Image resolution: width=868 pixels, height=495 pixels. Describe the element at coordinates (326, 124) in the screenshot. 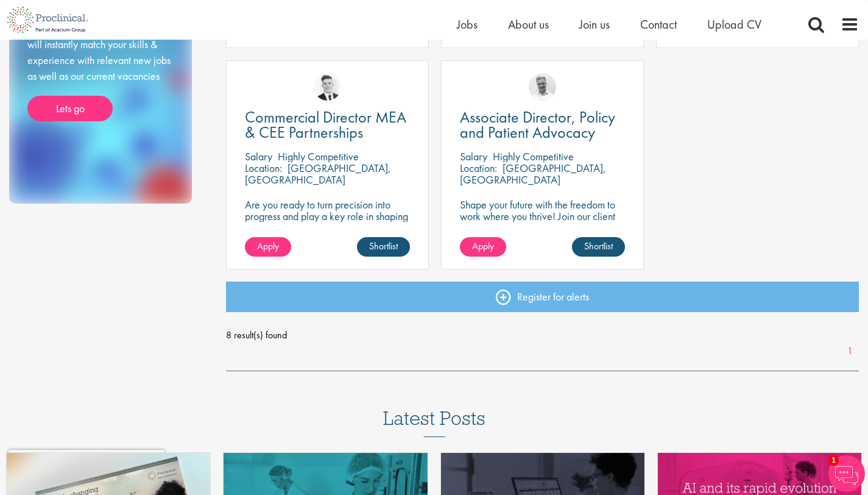

I see `span: Commercial Director MEA & CEE Partnerships` at that location.